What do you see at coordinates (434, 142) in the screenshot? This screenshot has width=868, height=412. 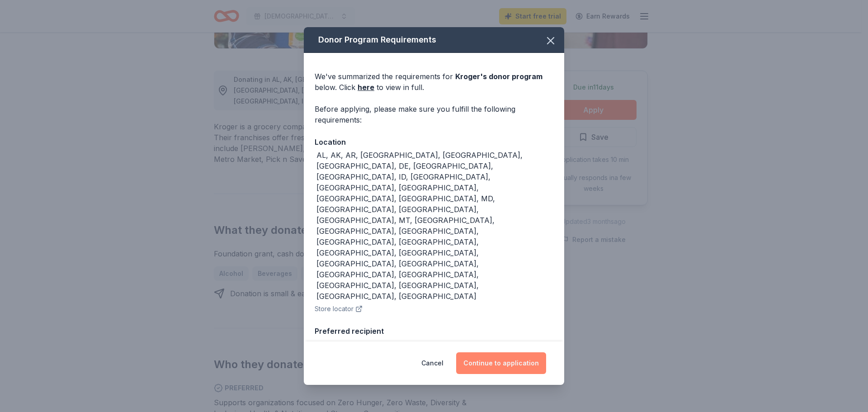 I see `div: Location` at bounding box center [434, 142].